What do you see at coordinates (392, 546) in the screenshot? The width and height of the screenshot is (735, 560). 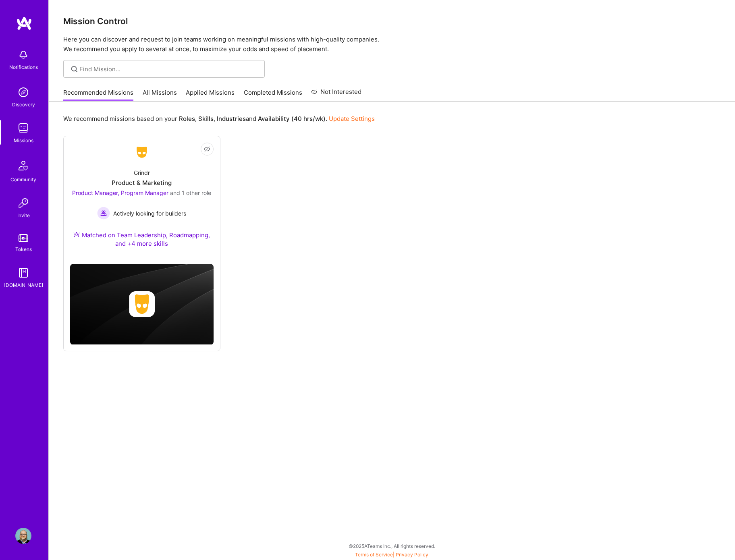 I see `div: © 2025 ATeams Inc., All rights reserved.` at bounding box center [392, 546].